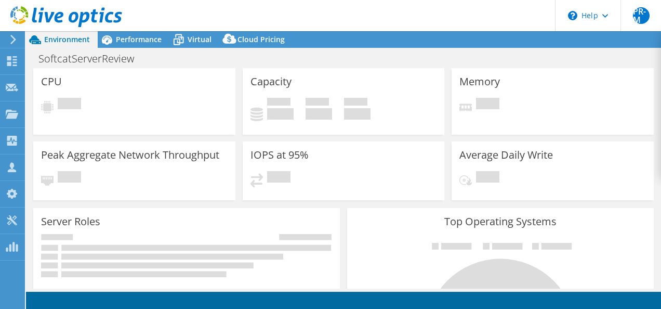 Image resolution: width=661 pixels, height=309 pixels. Describe the element at coordinates (130, 155) in the screenshot. I see `h3: Peak Aggregate Network Throughput` at that location.